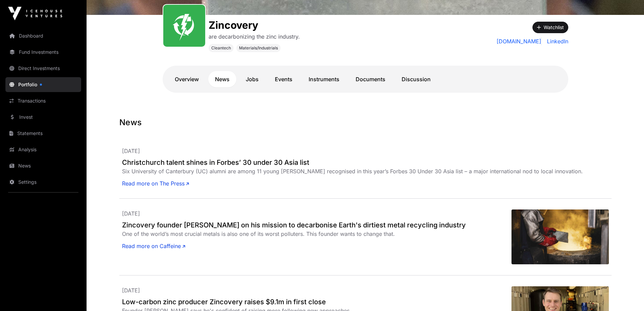  I want to click on a: LinkedIn, so click(556, 41).